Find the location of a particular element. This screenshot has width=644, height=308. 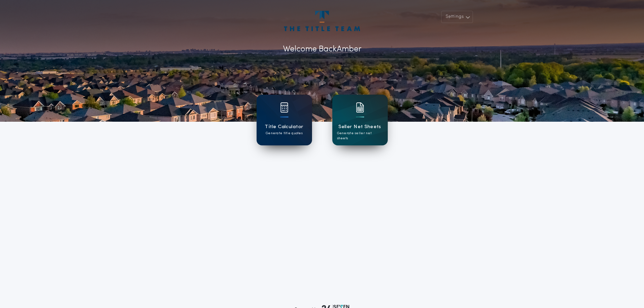

img: account-logo is located at coordinates (322, 21).